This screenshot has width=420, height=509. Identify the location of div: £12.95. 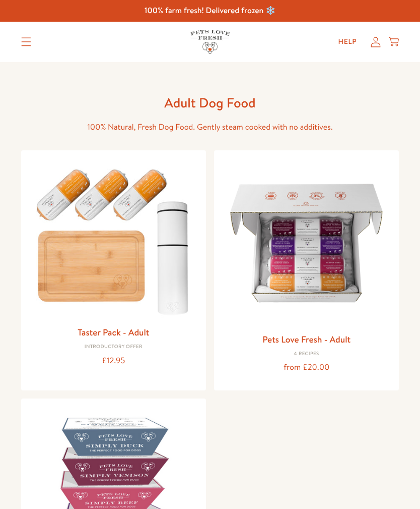
(113, 361).